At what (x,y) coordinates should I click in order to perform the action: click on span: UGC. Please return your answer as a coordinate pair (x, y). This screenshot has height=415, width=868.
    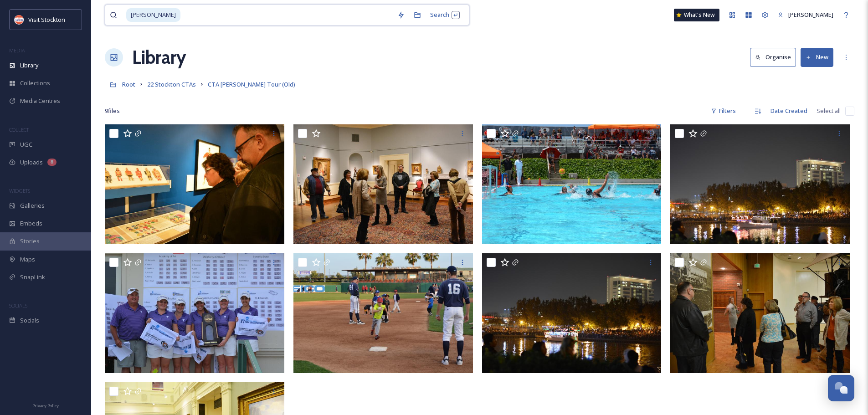
    Looking at the image, I should click on (26, 145).